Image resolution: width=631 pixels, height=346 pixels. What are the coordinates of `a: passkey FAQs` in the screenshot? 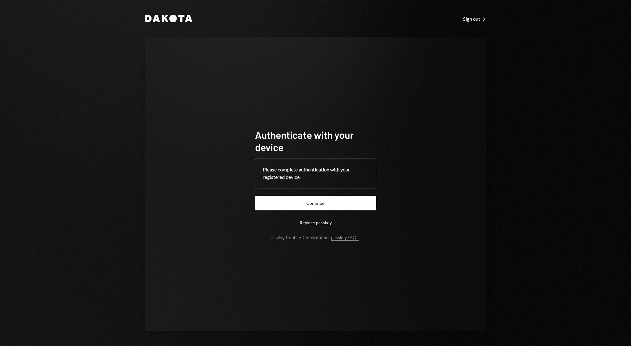 It's located at (345, 238).